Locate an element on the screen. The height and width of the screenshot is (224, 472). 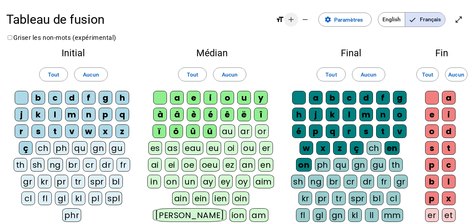
mat-icon: settings is located at coordinates (328, 20).